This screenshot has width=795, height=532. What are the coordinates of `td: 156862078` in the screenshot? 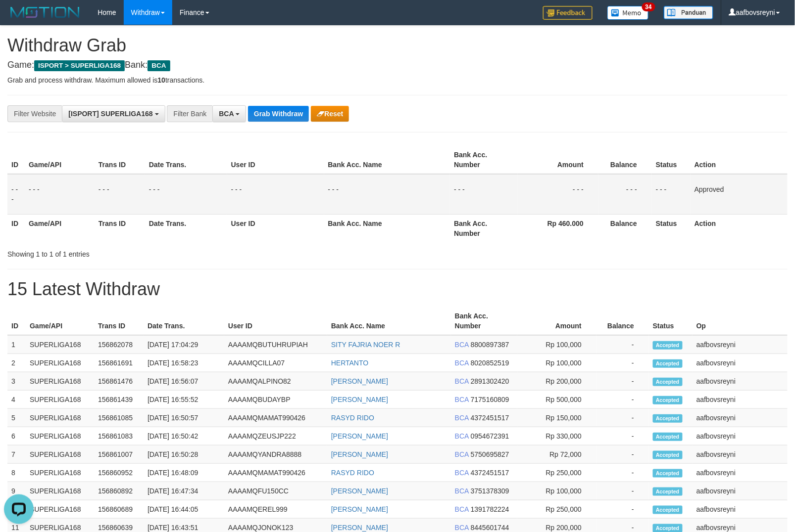 It's located at (119, 344).